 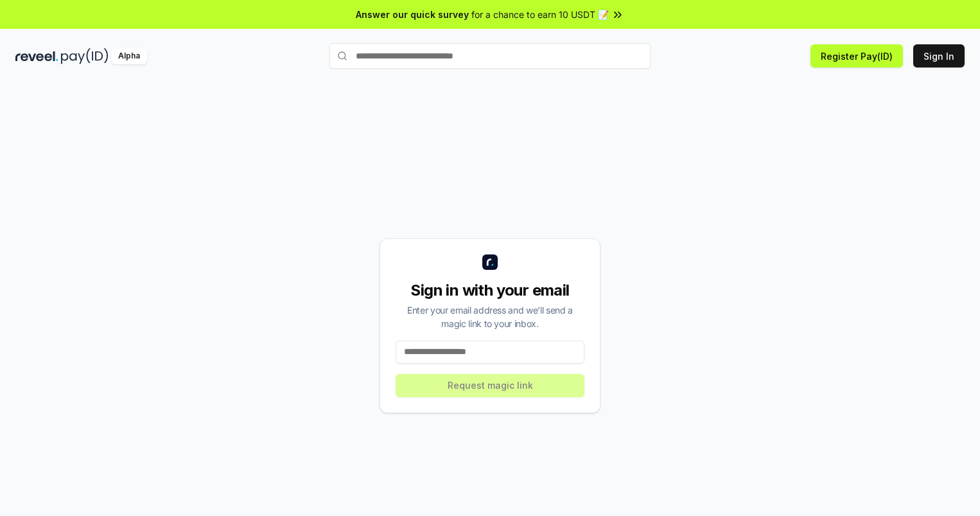 What do you see at coordinates (490, 262) in the screenshot?
I see `img: logo_small` at bounding box center [490, 262].